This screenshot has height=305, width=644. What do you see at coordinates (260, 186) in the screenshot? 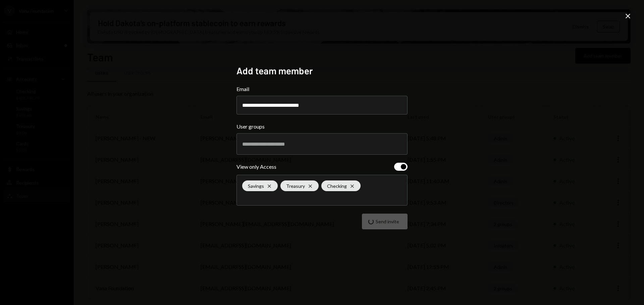
I see `div: Savings` at bounding box center [260, 186].